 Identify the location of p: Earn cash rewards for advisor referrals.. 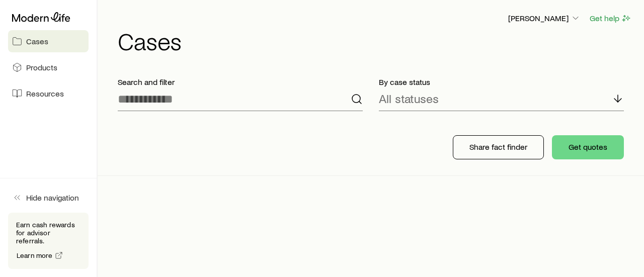
(48, 233).